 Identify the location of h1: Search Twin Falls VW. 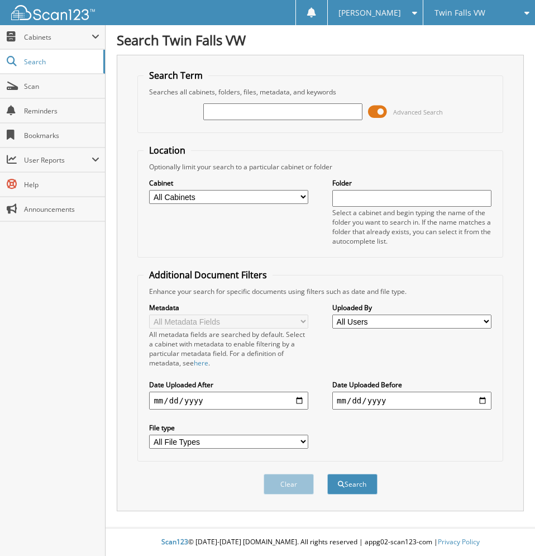
(320, 40).